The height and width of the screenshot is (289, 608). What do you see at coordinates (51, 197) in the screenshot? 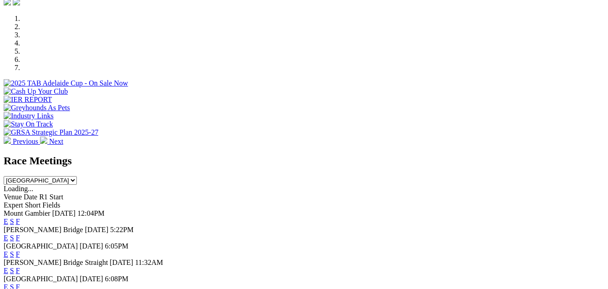
I see `span: R1 Start` at bounding box center [51, 197].